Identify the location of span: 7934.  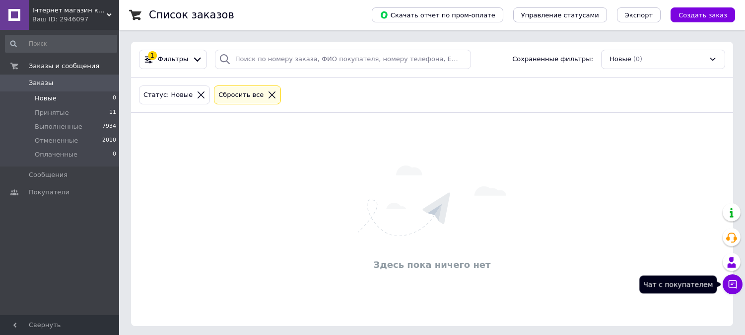
(109, 127).